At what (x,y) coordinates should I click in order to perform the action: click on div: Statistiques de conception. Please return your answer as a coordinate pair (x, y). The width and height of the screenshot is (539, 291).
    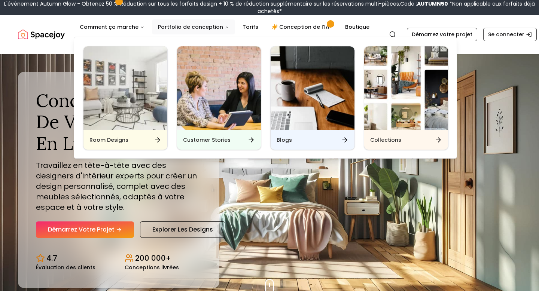
    Looking at the image, I should click on (119, 259).